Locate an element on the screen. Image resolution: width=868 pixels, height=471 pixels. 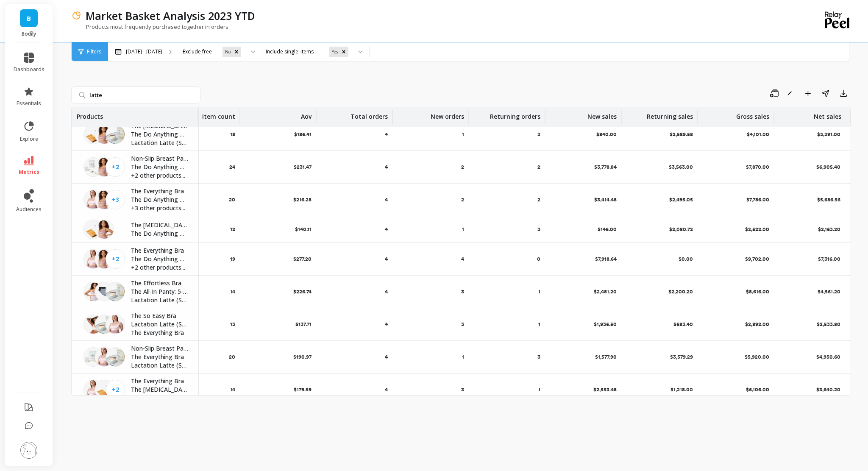
p: $1,936.50 is located at coordinates (605, 324).